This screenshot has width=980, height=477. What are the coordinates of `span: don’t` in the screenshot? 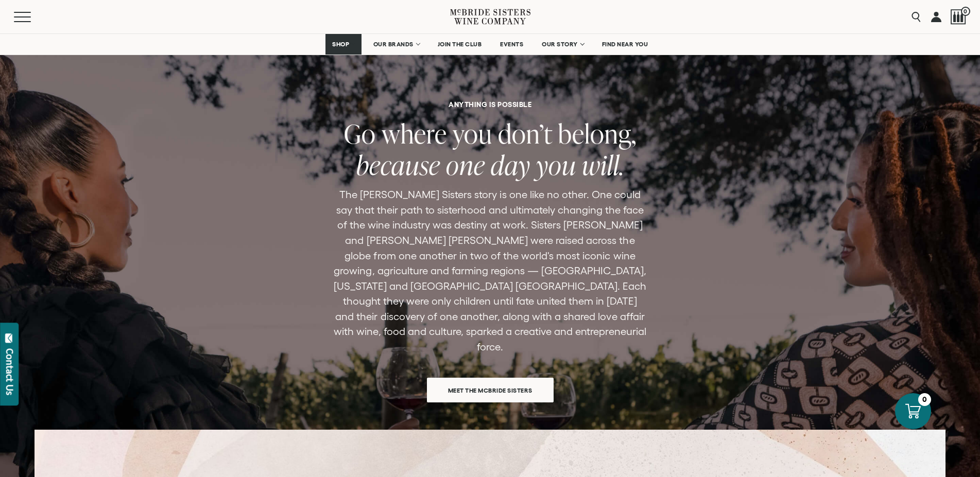 It's located at (525, 134).